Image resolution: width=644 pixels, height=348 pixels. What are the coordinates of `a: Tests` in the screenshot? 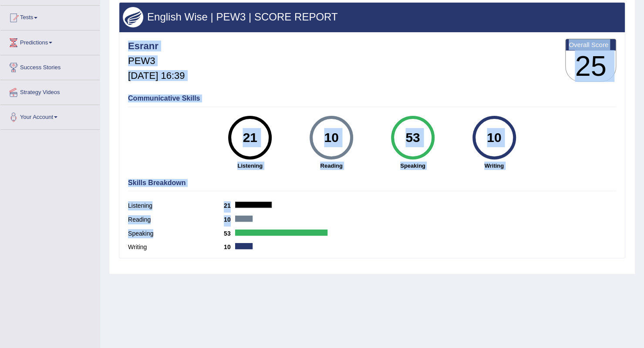 It's located at (50, 17).